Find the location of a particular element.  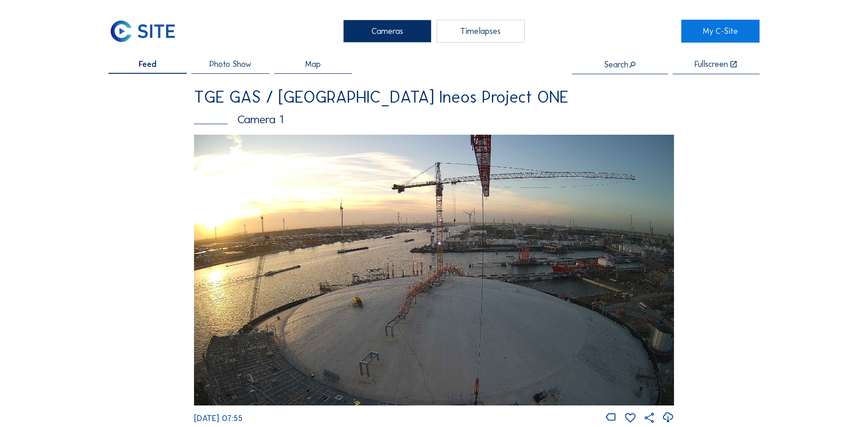

a: C-SITE Logo is located at coordinates (147, 31).